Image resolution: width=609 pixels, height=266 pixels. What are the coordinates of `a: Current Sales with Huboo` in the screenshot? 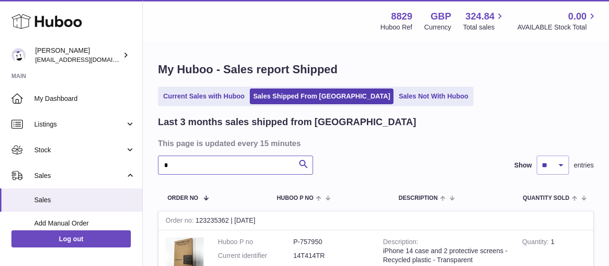 It's located at (203, 96).